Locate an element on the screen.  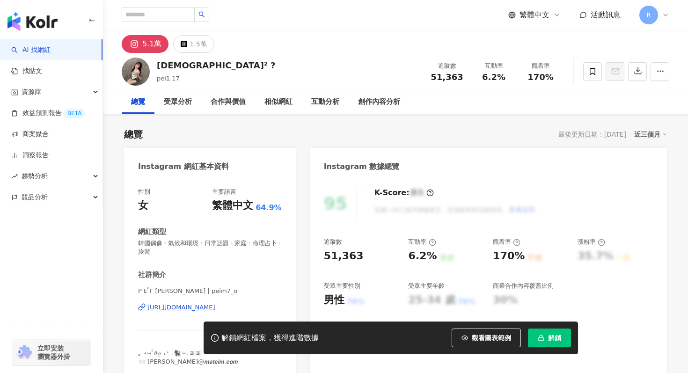
div: Instagram 網紅基本資料 is located at coordinates (183, 167).